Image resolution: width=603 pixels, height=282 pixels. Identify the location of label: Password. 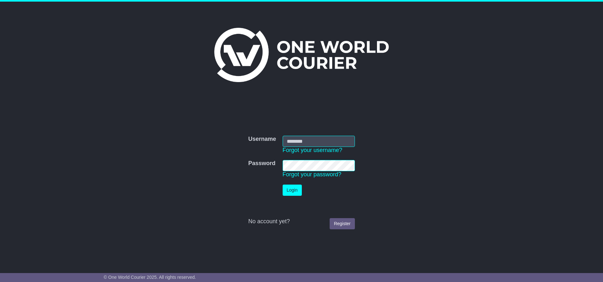
(261, 164).